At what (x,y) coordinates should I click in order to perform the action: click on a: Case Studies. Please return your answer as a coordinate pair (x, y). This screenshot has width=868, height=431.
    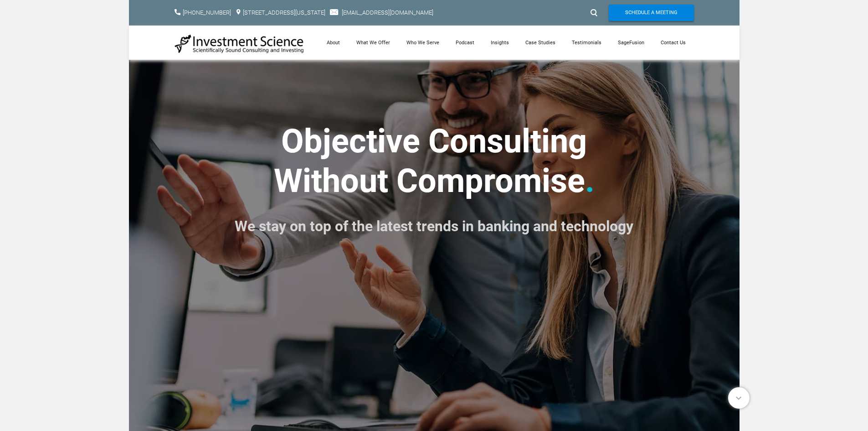
    Looking at the image, I should click on (540, 42).